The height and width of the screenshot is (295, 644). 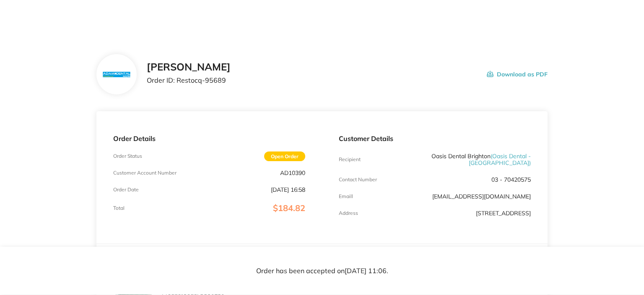 What do you see at coordinates (435, 138) in the screenshot?
I see `p: Customer Details` at bounding box center [435, 138].